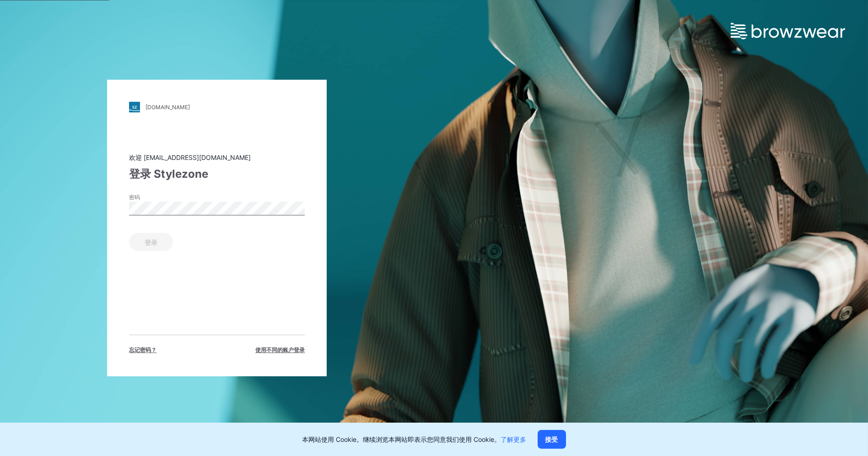  I want to click on font: 使用不同的账户登录, so click(280, 350).